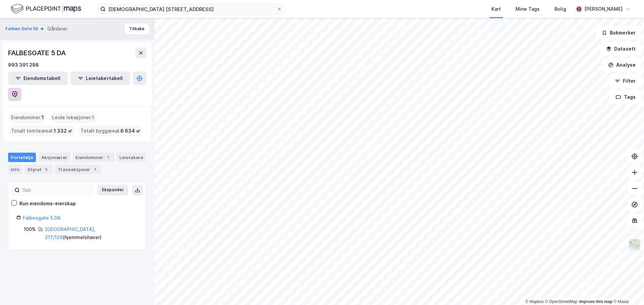 This screenshot has width=644, height=305. What do you see at coordinates (625, 97) in the screenshot?
I see `button: Tags` at bounding box center [625, 97].